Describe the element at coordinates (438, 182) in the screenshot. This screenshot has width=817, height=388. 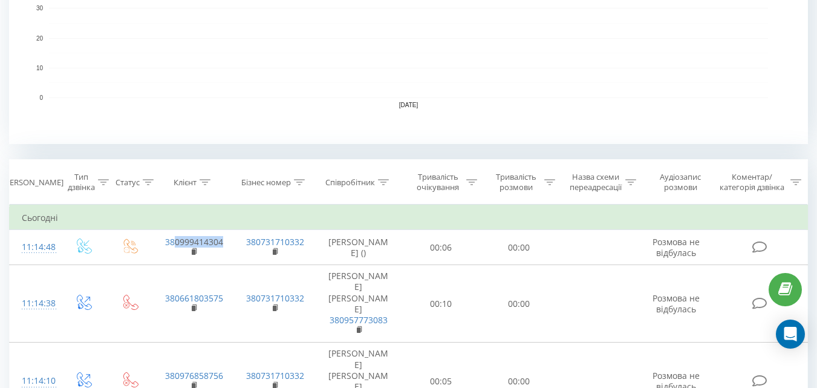
I see `div: Тривалість очікування` at that location.